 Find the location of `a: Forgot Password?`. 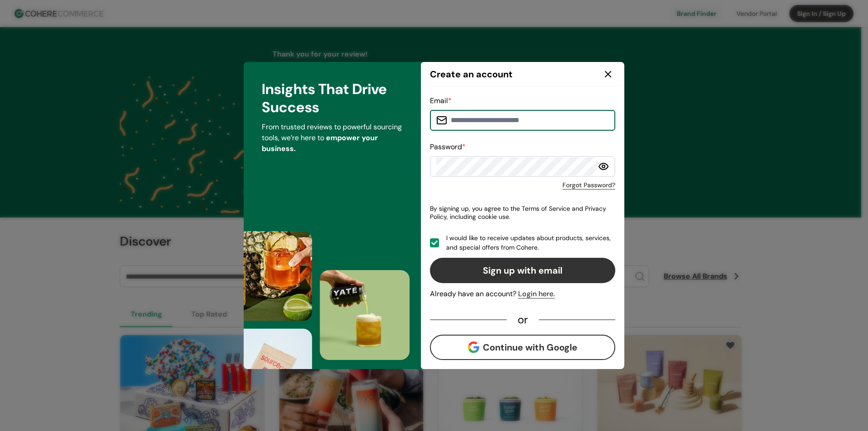

a: Forgot Password? is located at coordinates (589, 185).